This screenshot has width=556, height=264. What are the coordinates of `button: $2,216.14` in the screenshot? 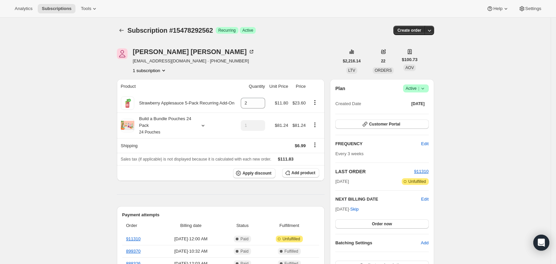 It's located at (352, 61).